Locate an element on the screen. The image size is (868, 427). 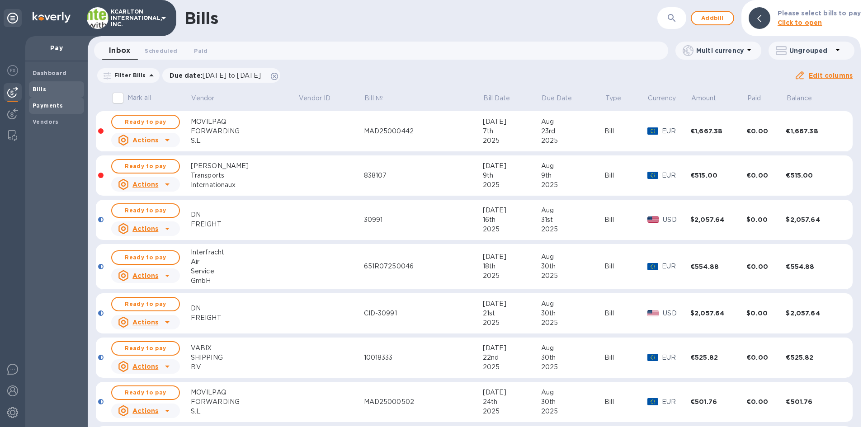
div: GmbH is located at coordinates (244, 281).